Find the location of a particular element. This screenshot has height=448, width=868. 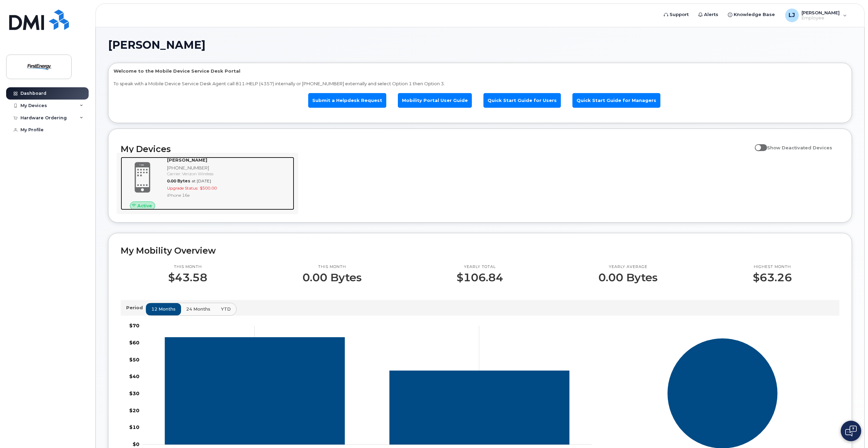

div: Carrier: Verizon Wireless is located at coordinates (229, 173).